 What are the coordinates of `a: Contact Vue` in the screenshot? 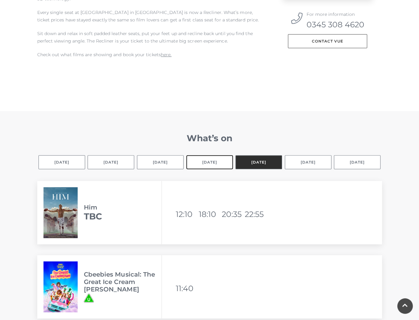 It's located at (328, 41).